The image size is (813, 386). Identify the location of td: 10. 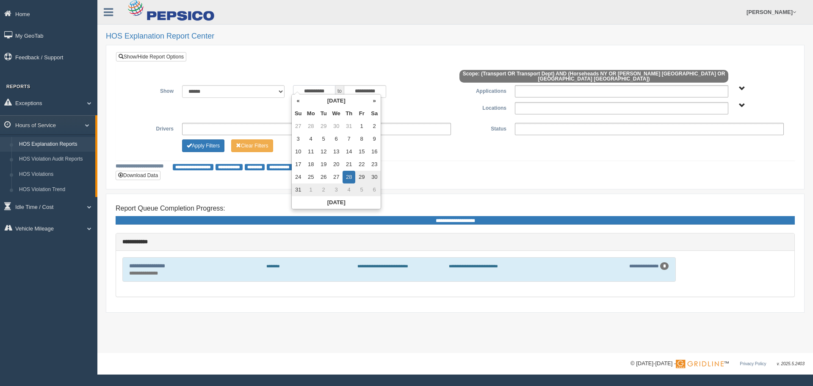
(298, 152).